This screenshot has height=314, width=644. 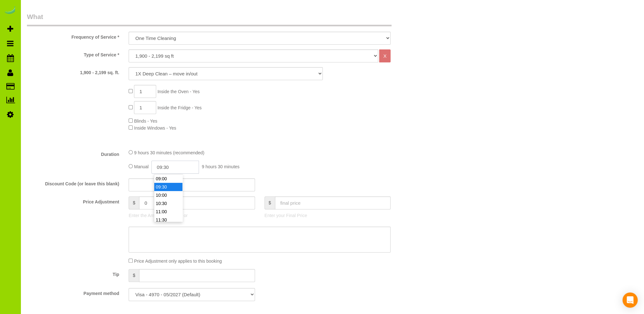 What do you see at coordinates (73, 201) in the screenshot?
I see `label: Price Adjustment` at bounding box center [73, 201].